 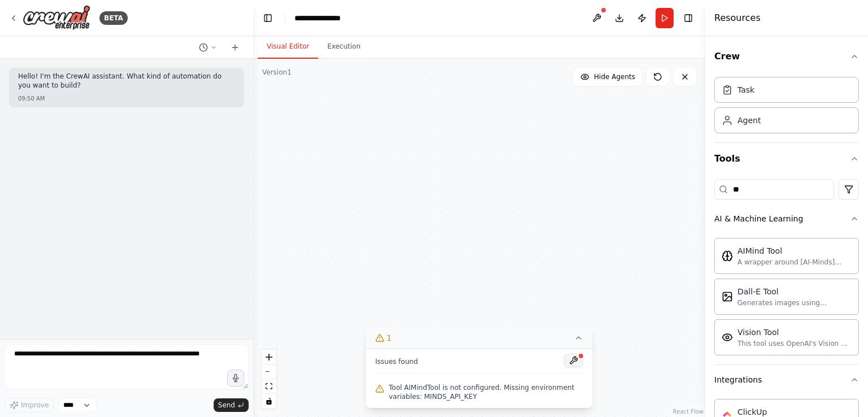 I want to click on button: 1, so click(x=479, y=338).